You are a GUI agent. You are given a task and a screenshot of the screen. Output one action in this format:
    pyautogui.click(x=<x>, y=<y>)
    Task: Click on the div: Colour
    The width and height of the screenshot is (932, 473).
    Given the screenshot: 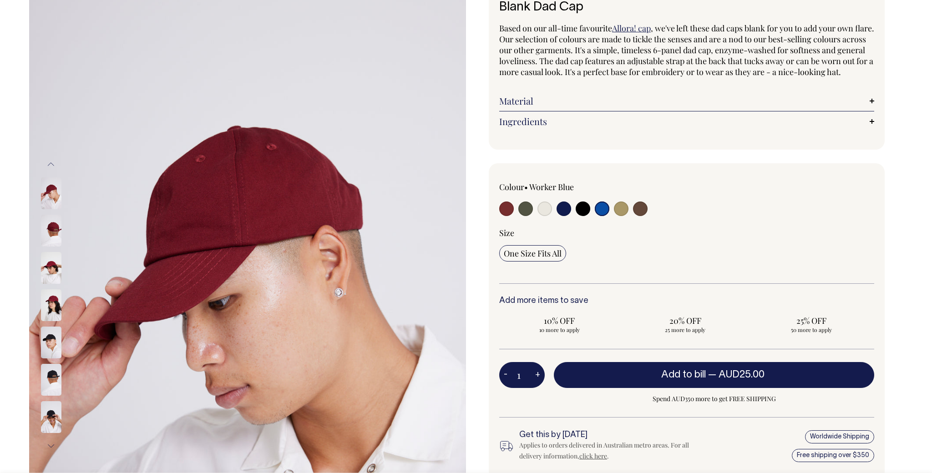 What is the action you would take?
    pyautogui.click(x=574, y=187)
    